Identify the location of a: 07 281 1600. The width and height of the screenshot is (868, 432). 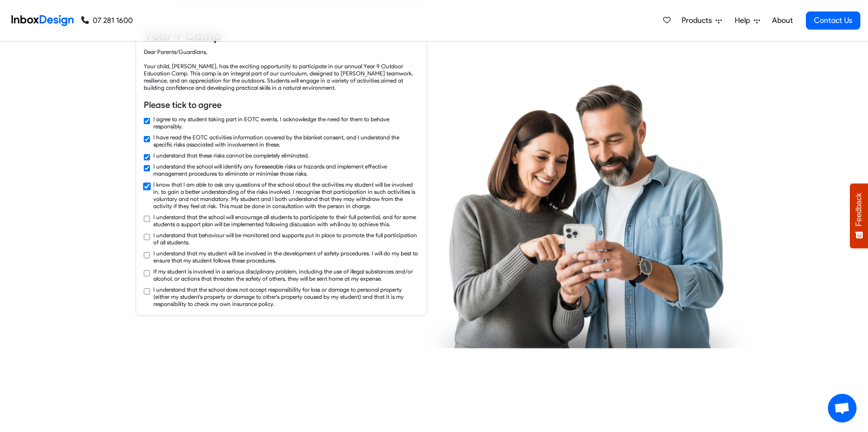
(107, 20).